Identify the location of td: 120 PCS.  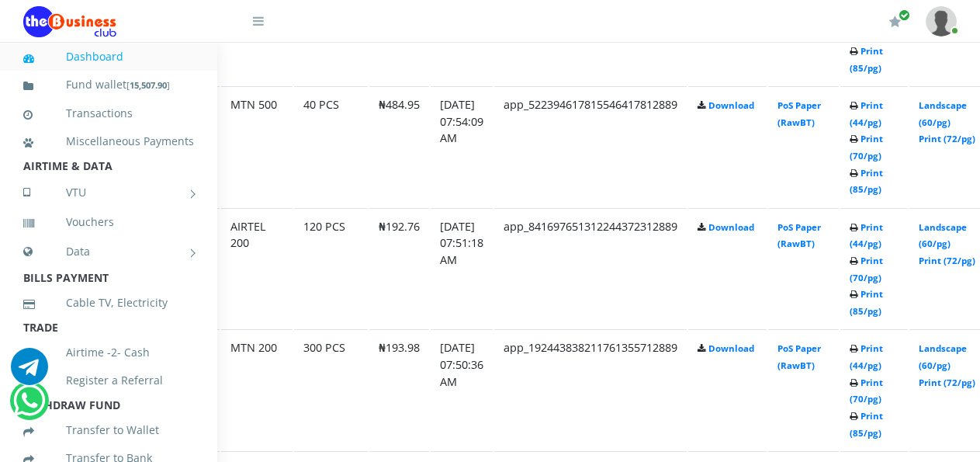
(331, 268).